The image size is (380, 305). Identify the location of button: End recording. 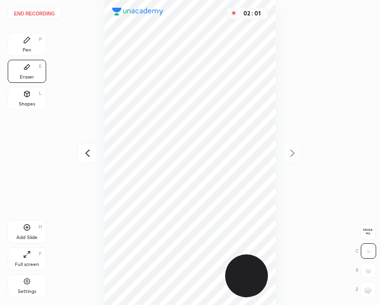
(34, 13).